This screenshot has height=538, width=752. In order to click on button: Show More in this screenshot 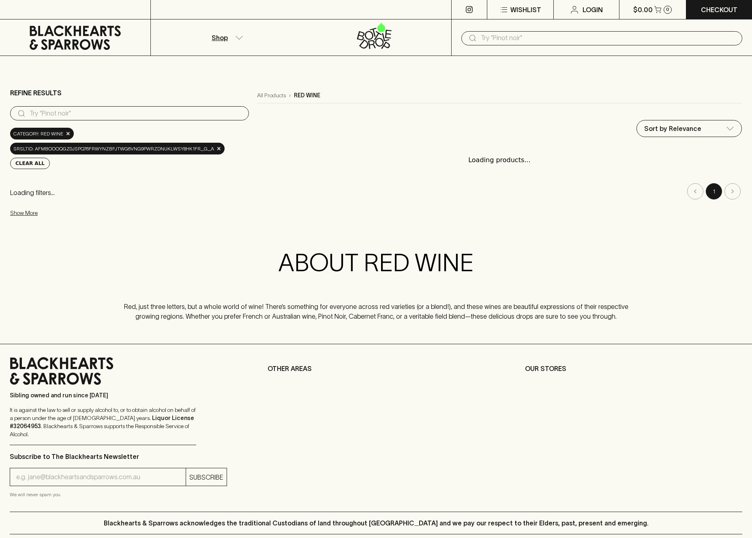, I will do `click(63, 213)`.